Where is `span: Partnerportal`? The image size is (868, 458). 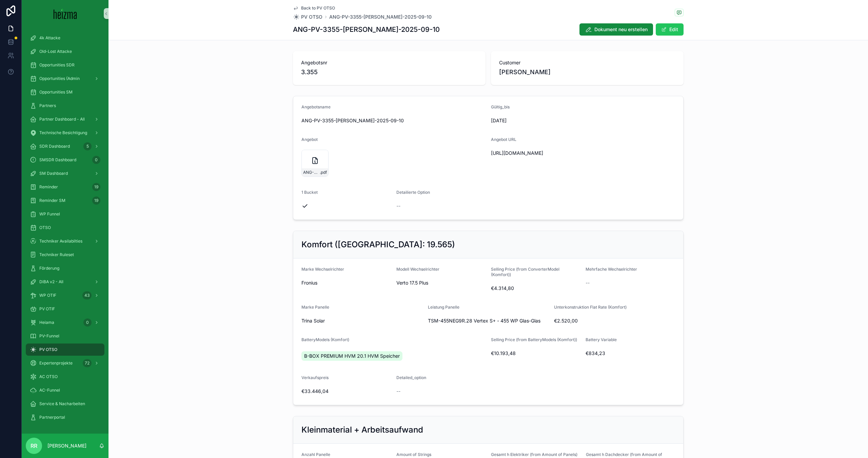
span: Partnerportal is located at coordinates (52, 417).